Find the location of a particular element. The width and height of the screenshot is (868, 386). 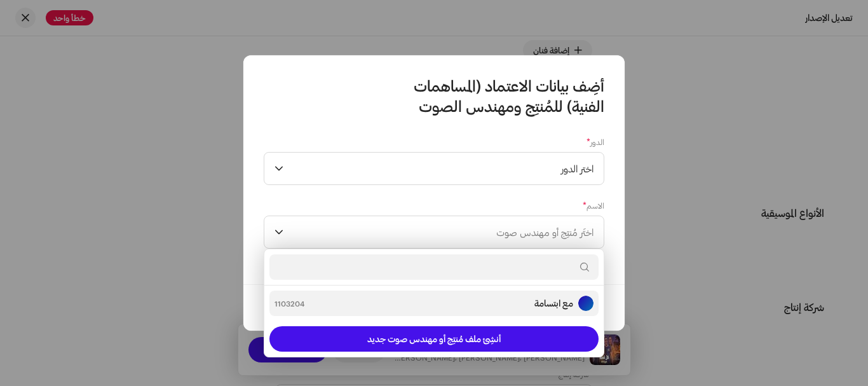

font: اختر الدور is located at coordinates (577, 168).